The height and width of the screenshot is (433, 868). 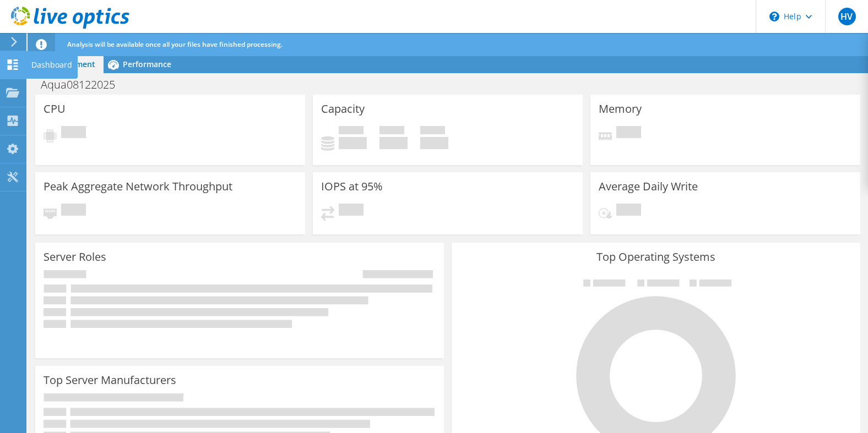 What do you see at coordinates (138, 186) in the screenshot?
I see `h3: Peak Aggregate Network Throughput` at bounding box center [138, 186].